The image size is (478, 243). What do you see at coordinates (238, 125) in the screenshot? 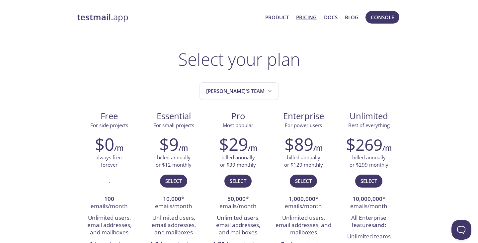
I see `span: Most popular` at bounding box center [238, 125].